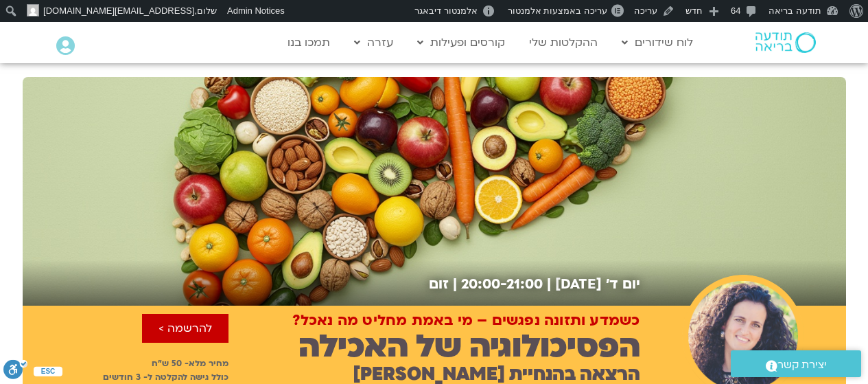 This screenshot has height=384, width=868. I want to click on a: להרשמה >, so click(185, 328).